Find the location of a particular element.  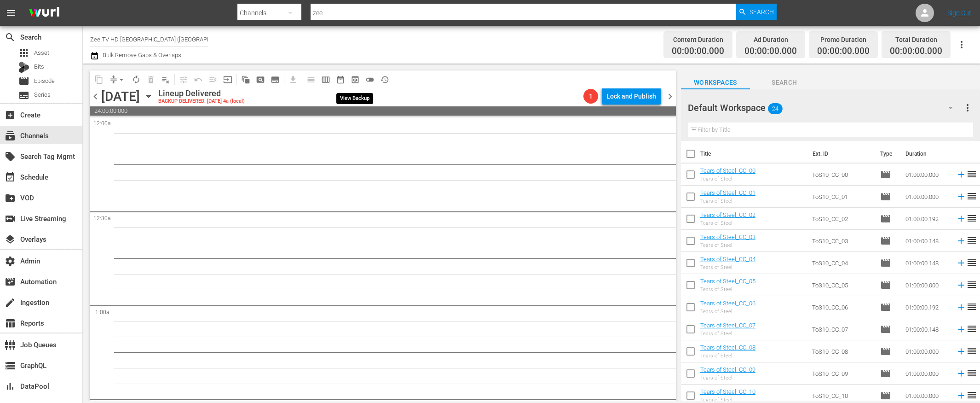

span: Create Search Block is located at coordinates (260, 80).